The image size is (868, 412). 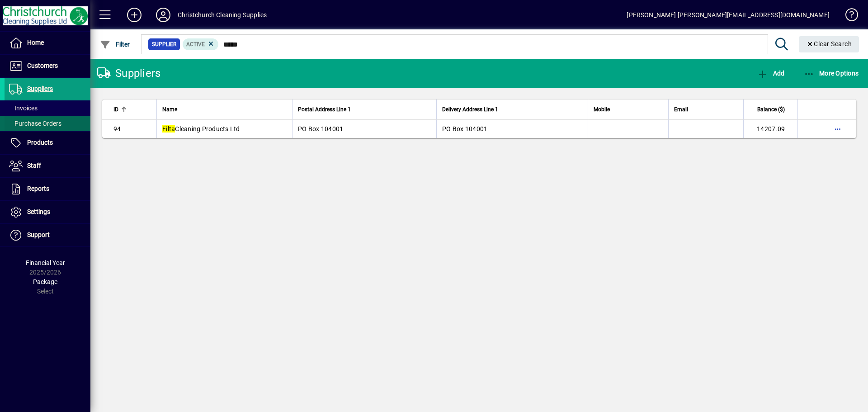 What do you see at coordinates (45, 263) in the screenshot?
I see `span: Financial Year` at bounding box center [45, 263].